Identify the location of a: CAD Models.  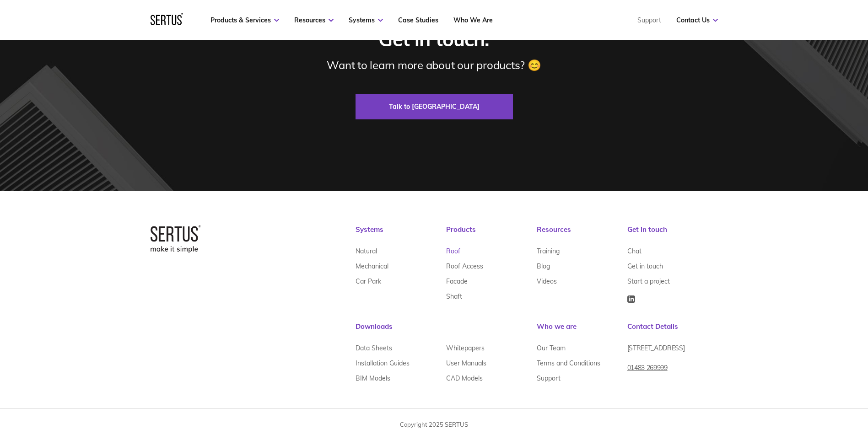
(465, 378).